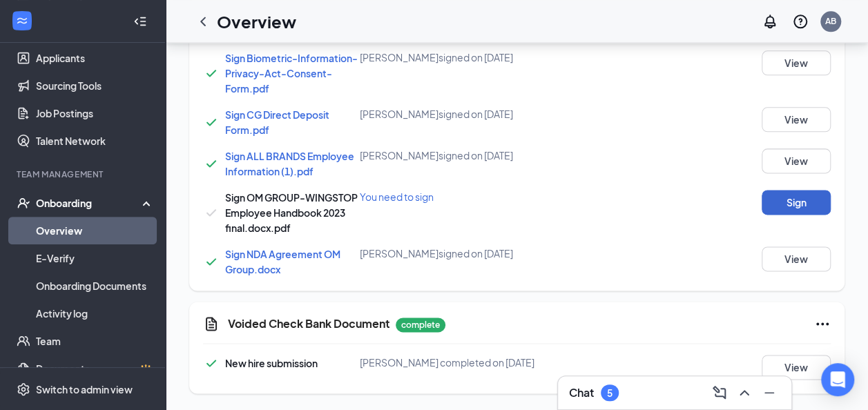 This screenshot has width=868, height=410. I want to click on button: ChevronUp, so click(745, 393).